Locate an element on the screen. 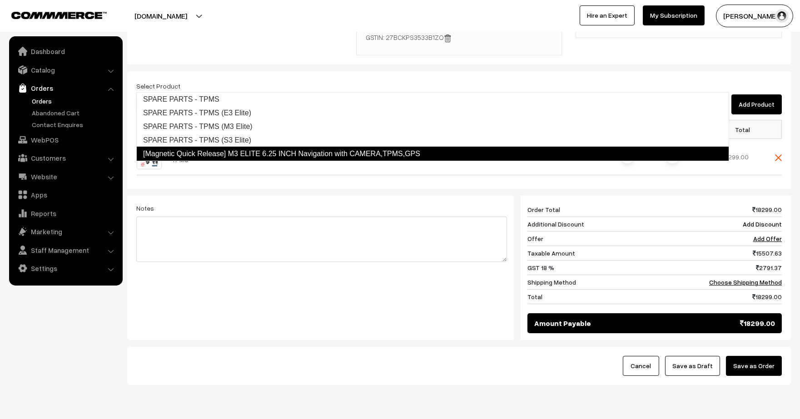  td: GST 18 % is located at coordinates (614, 268).